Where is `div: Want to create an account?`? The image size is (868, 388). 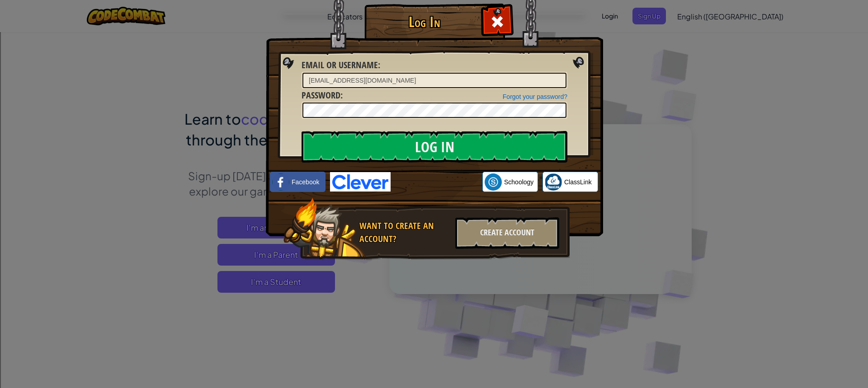
div: Want to create an account? is located at coordinates (405, 232).